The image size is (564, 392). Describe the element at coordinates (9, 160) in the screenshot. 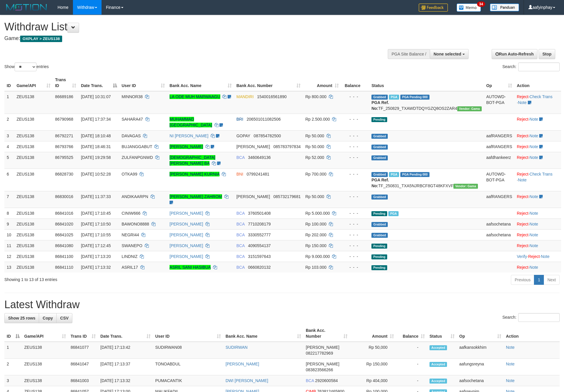

I see `td: 5` at that location.